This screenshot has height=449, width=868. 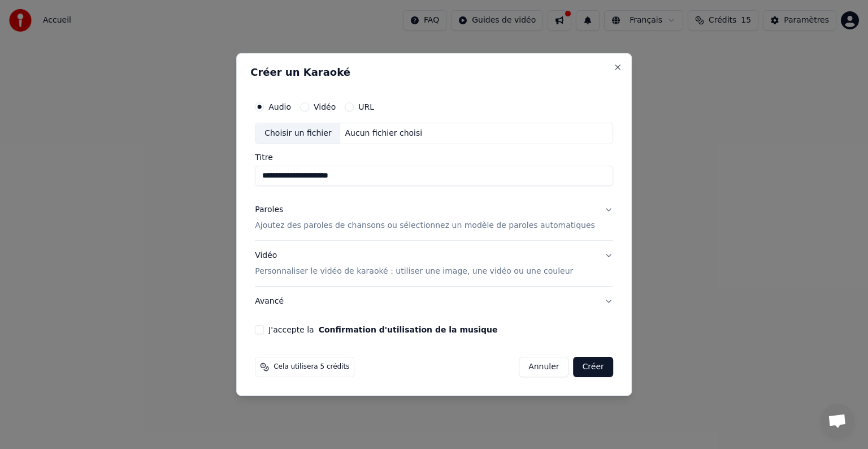 I want to click on p: Ajoutez des paroles de chansons ou sélectionnez un modèle de paroles automatiques, so click(x=425, y=226).